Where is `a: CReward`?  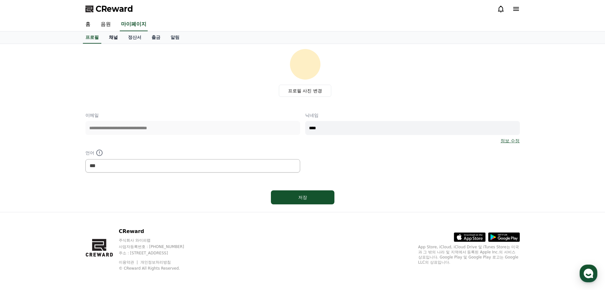
a: CReward is located at coordinates (109, 9).